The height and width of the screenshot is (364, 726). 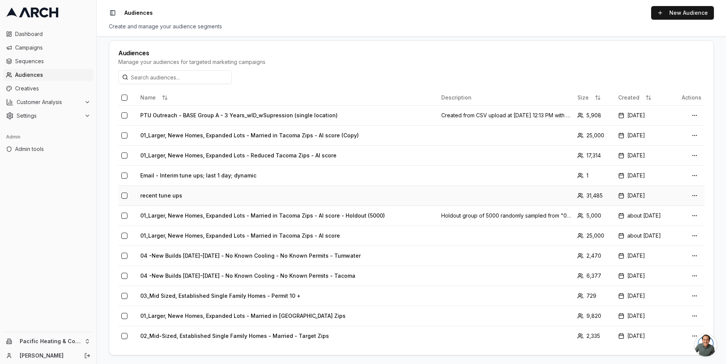 What do you see at coordinates (138, 13) in the screenshot?
I see `nav: breadcrumb` at bounding box center [138, 13].